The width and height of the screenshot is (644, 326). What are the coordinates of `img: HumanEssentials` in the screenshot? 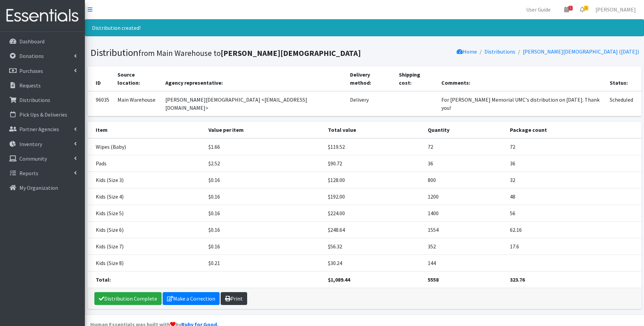 It's located at (42, 16).